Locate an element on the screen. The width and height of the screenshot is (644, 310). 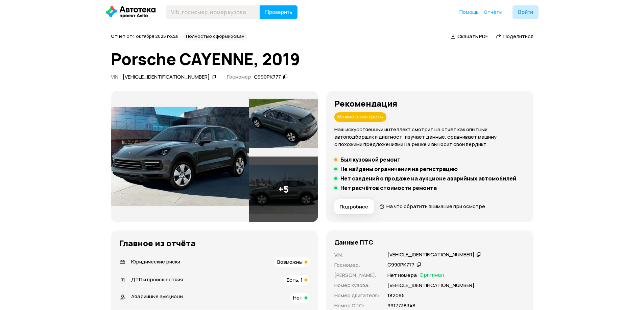
p: VIN : is located at coordinates (357, 255).